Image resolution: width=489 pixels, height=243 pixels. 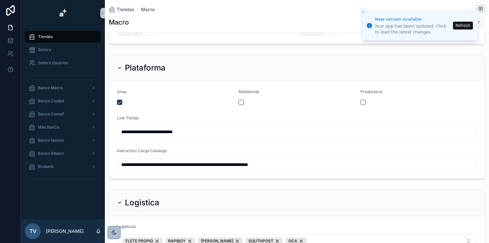 I want to click on a: Banco Comafi, so click(x=63, y=114).